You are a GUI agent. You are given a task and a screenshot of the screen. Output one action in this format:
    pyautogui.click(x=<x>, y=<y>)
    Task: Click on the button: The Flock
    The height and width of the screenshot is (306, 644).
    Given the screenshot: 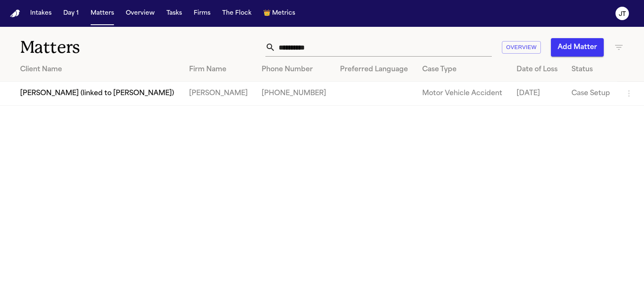 What is the action you would take?
    pyautogui.click(x=237, y=13)
    